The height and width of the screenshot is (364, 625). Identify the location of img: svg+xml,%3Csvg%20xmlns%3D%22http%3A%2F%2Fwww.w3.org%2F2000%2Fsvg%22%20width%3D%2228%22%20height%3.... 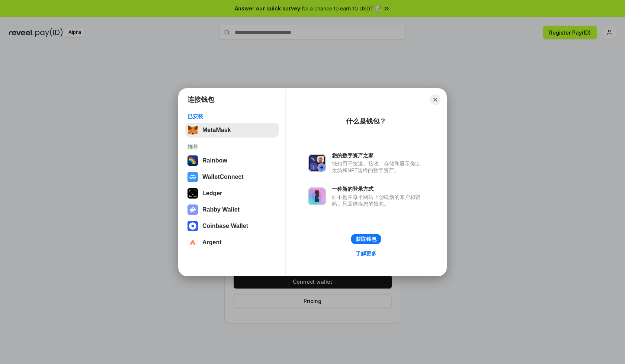
(192, 193).